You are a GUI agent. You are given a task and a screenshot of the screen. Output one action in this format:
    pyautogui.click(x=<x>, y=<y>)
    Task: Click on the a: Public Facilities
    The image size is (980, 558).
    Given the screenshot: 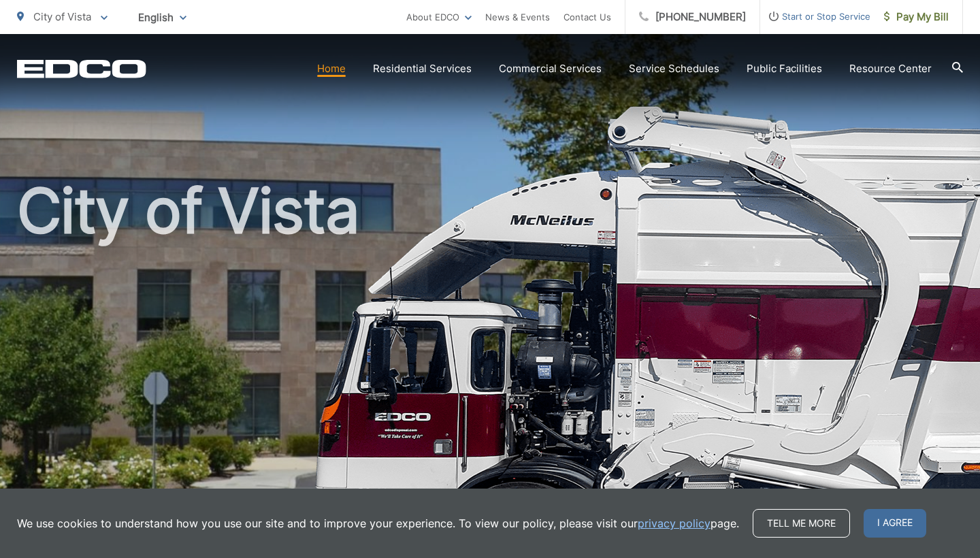 What is the action you would take?
    pyautogui.click(x=784, y=68)
    